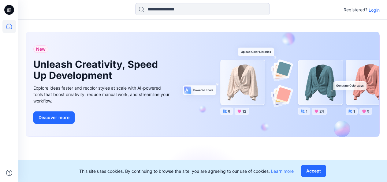  I want to click on a: Discover more, so click(102, 117).